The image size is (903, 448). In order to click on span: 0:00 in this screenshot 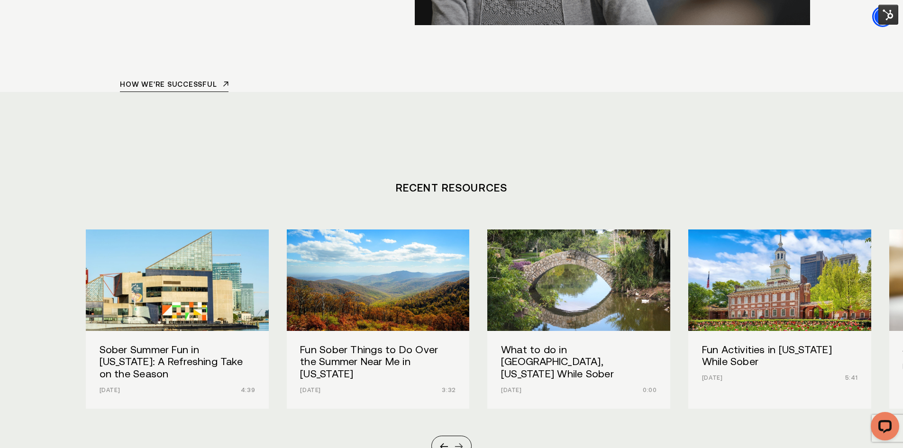, I will do `click(650, 390)`.